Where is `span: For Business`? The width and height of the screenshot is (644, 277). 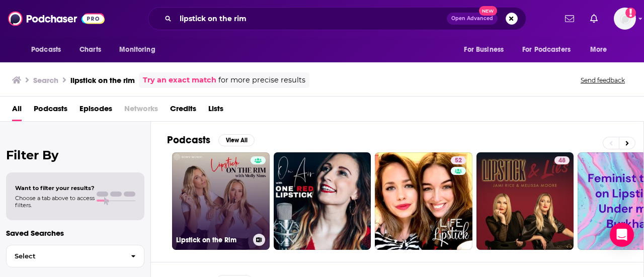
span: For Business is located at coordinates (483, 50).